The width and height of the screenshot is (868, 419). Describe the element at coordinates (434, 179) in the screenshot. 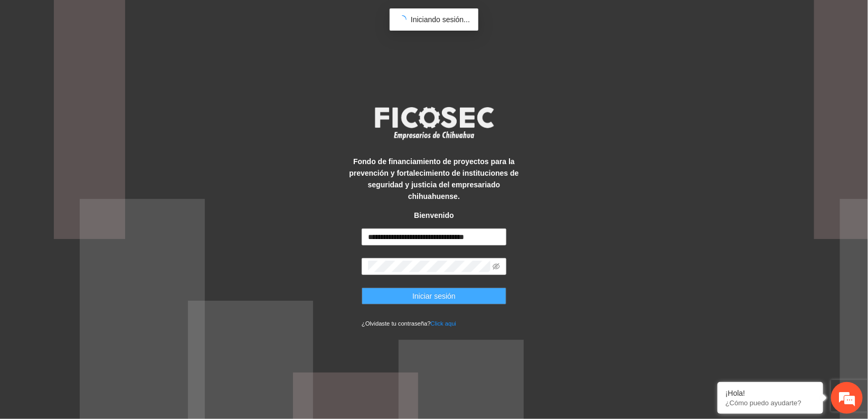

I see `strong: Fondo de financiamiento de proyectos para la prevención y fortalecimiento de instituciones de seg...` at that location.